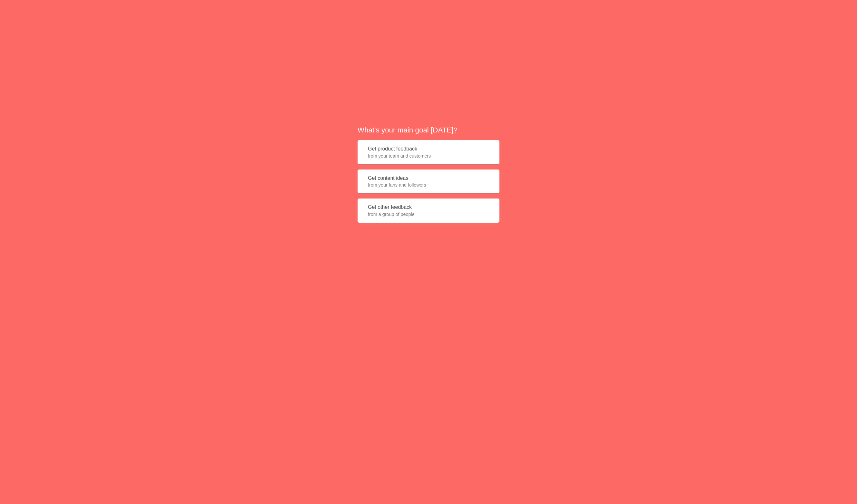  Describe the element at coordinates (428, 210) in the screenshot. I see `button: Get other feedbackfrom a group of people` at that location.